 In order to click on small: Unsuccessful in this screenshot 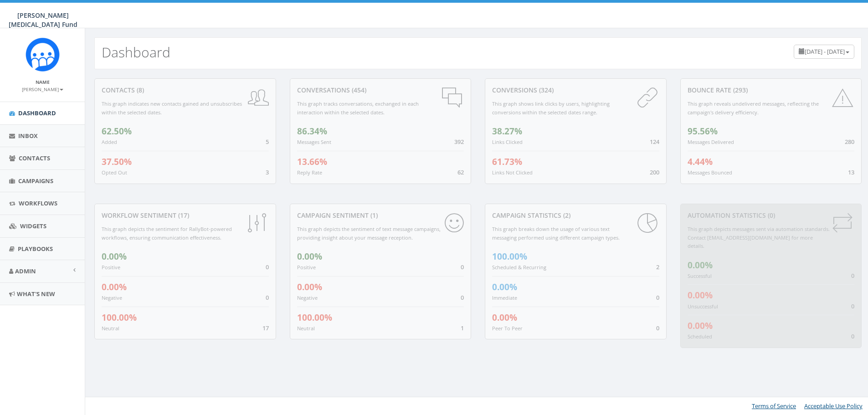, I will do `click(703, 306)`.